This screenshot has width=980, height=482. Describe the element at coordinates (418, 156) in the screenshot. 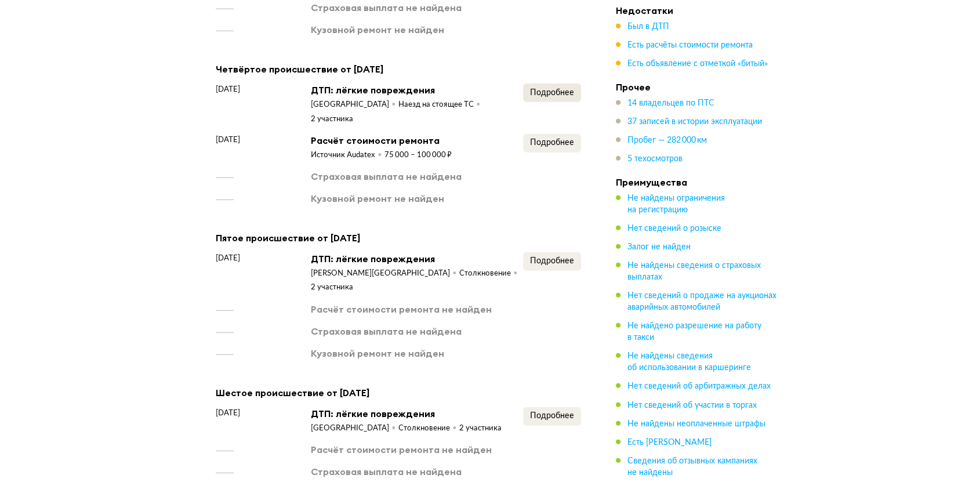

I see `div: 75 000 – 100 000 ₽` at that location.